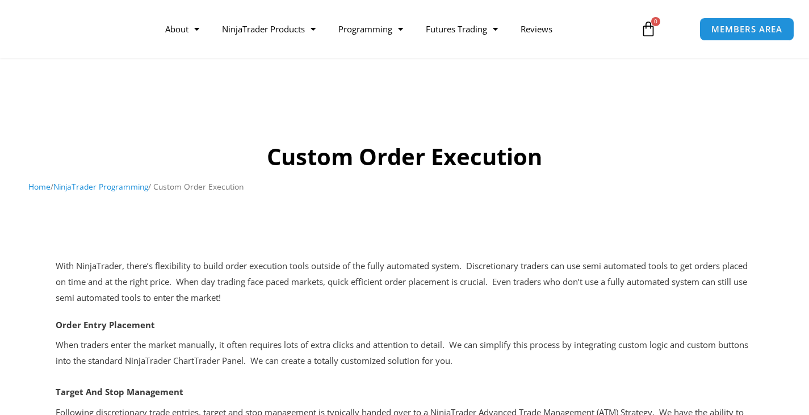  What do you see at coordinates (371, 29) in the screenshot?
I see `a: Programming` at bounding box center [371, 29].